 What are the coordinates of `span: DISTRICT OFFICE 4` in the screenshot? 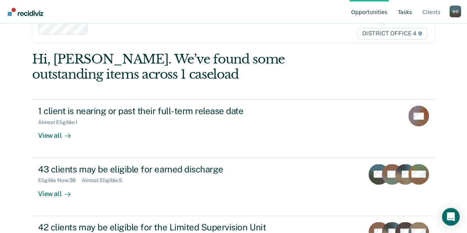 It's located at (392, 34).